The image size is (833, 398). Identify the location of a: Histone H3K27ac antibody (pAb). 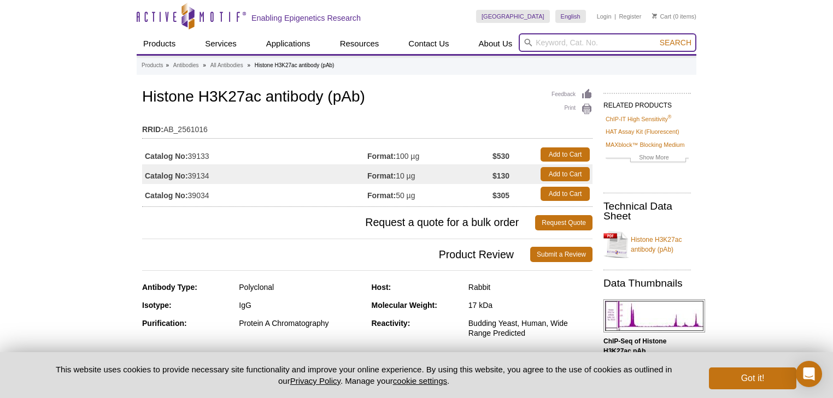
(647, 245).